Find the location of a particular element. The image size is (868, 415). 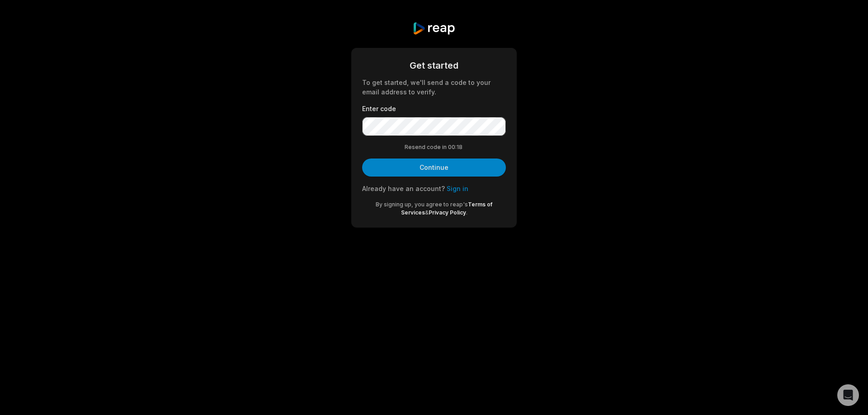

div: To get started, we'll send a code to your email address to verify. is located at coordinates (434, 87).